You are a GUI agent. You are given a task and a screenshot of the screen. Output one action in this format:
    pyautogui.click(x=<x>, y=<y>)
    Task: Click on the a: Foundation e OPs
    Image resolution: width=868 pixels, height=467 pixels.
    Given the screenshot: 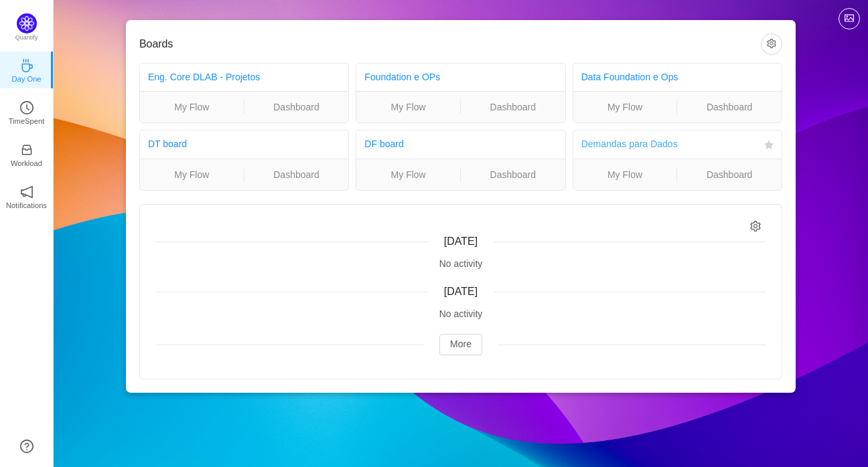 What is the action you would take?
    pyautogui.click(x=402, y=77)
    